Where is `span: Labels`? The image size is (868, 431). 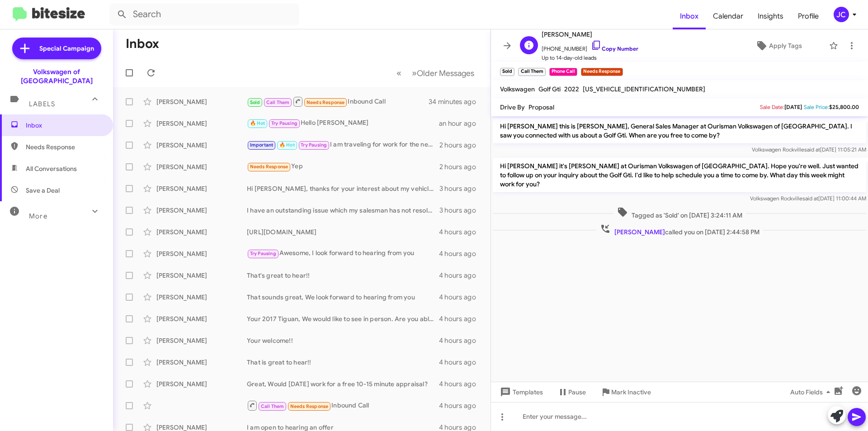 span: Labels is located at coordinates (42, 104).